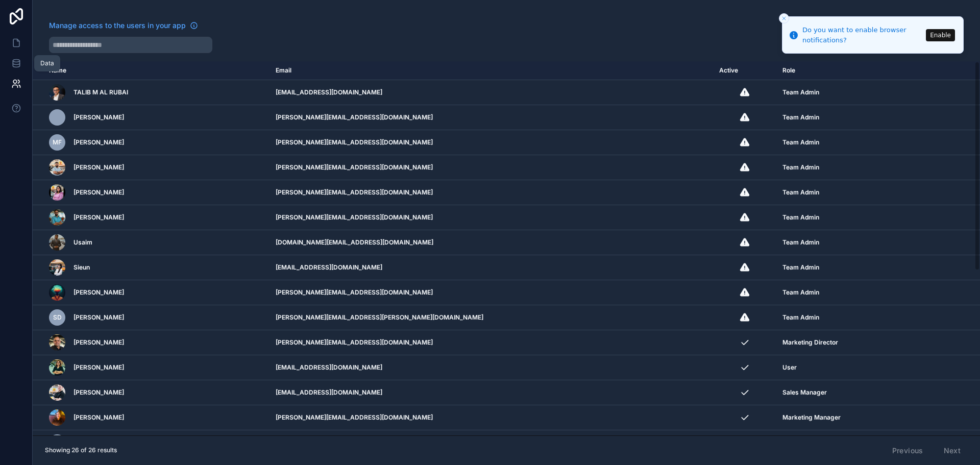 The image size is (980, 465). Describe the element at coordinates (809, 343) in the screenshot. I see `span: Marketing Director` at that location.